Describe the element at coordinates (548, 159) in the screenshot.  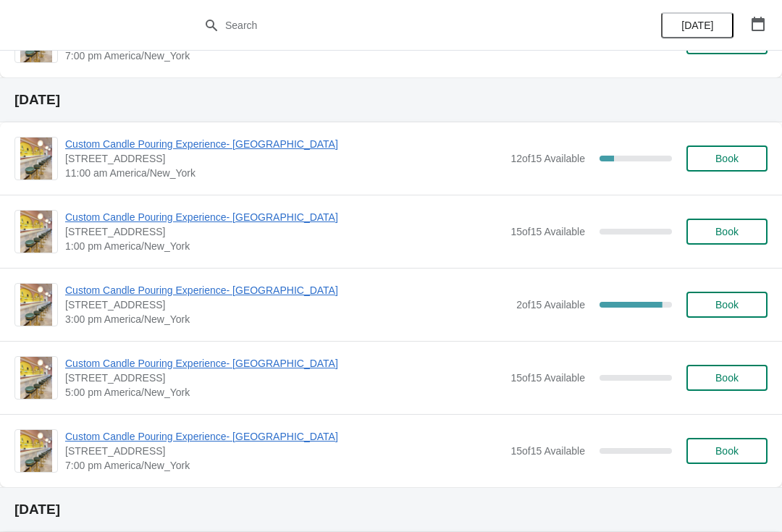
I see `span: 12 of 15 Available` at that location.